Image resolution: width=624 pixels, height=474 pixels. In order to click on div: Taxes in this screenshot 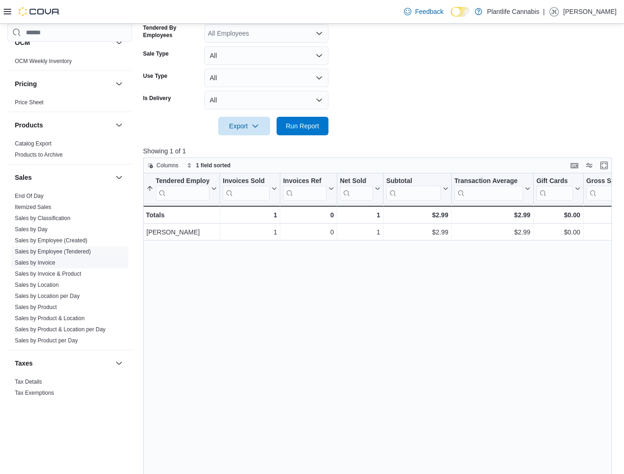, I will do `click(70, 389)`.